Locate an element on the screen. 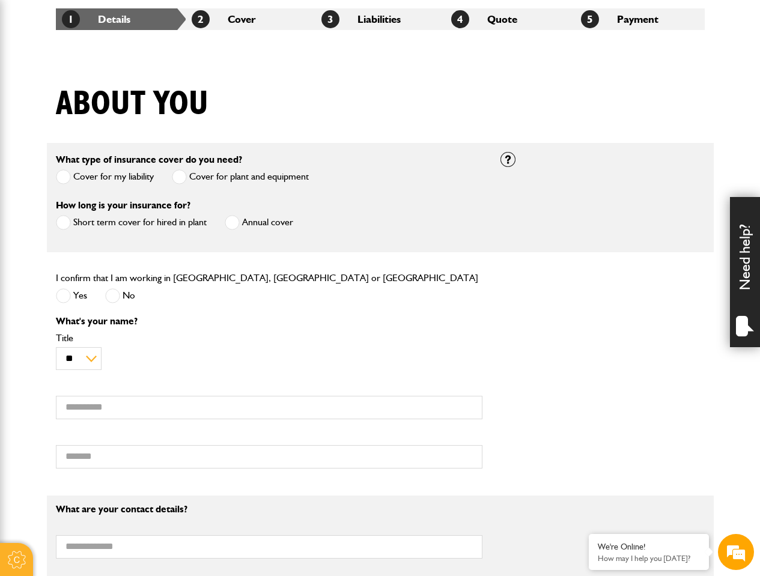  label: Cover for plant and equipment is located at coordinates (240, 177).